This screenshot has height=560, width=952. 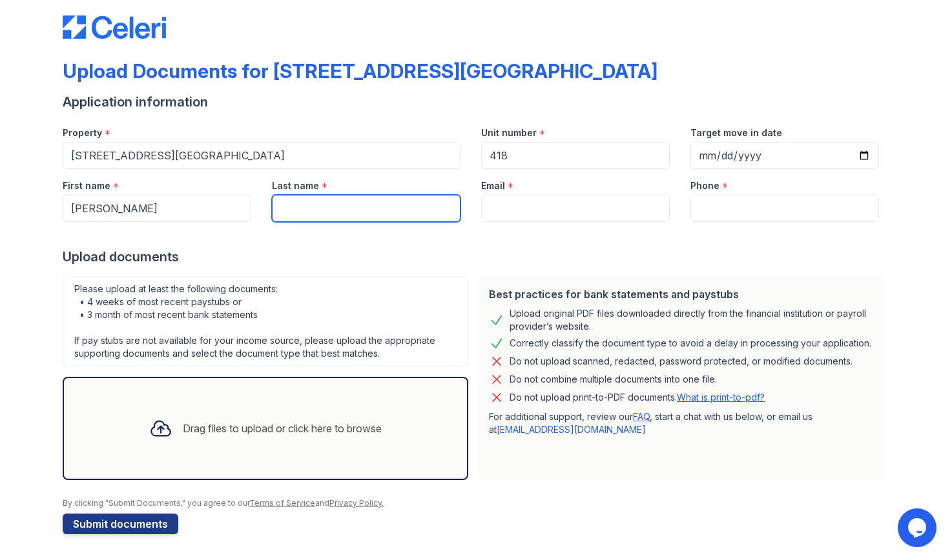 What do you see at coordinates (265, 322) in the screenshot?
I see `div: Please upload at least the following documents: • 4 weeks of most recent paystubs or • 3 month of...` at bounding box center [265, 322].